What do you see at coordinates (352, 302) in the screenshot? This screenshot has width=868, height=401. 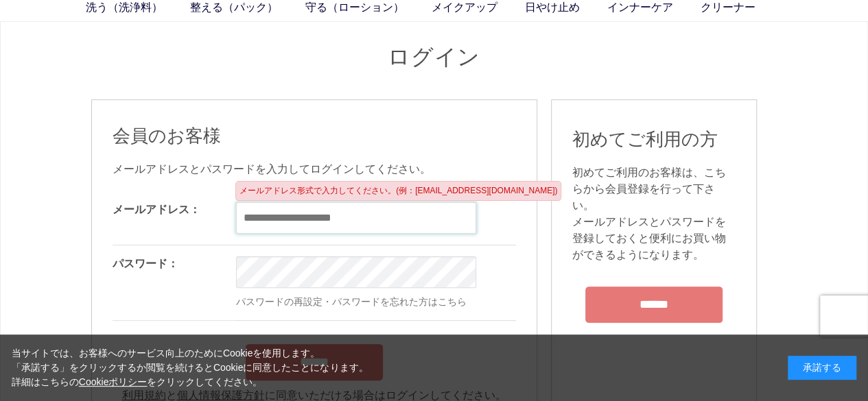 I see `a: パスワードの再設定・パスワードを忘れた方はこちら` at bounding box center [352, 302].